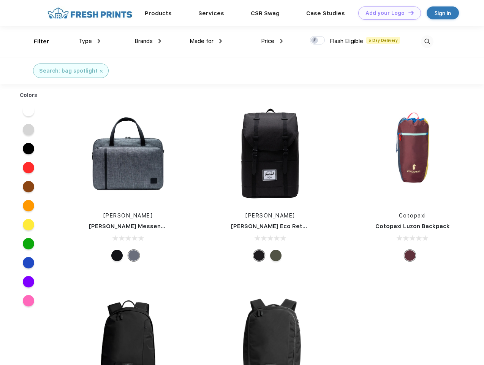  I want to click on span: Flash Eligible, so click(347, 41).